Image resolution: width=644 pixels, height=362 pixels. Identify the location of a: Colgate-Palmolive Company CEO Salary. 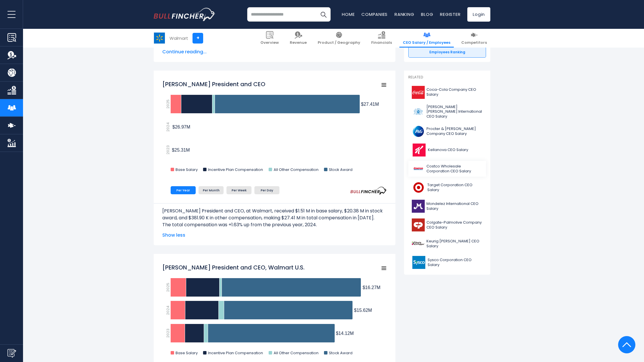
(447, 225).